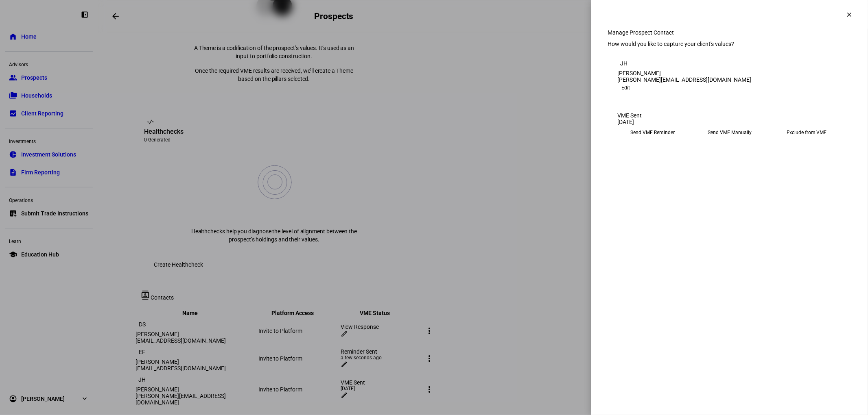 The image size is (868, 415). Describe the element at coordinates (730, 44) in the screenshot. I see `div: How would you like to capture your client's values?` at that location.